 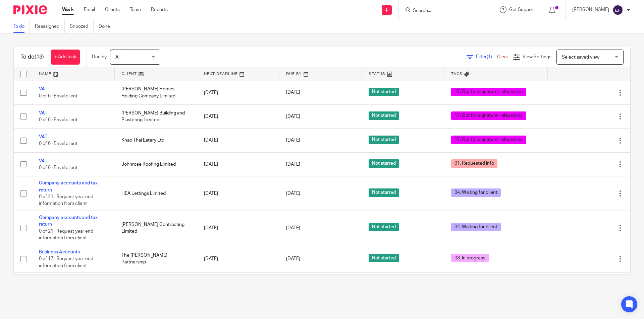 I want to click on td: Johnrose Roofing Limited, so click(x=156, y=164).